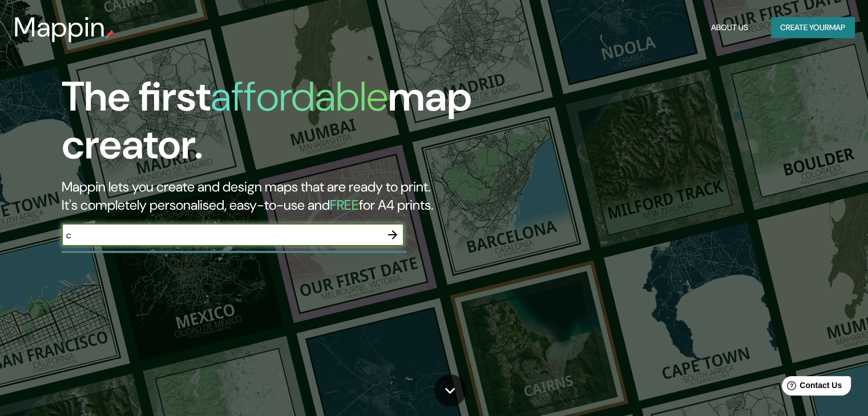 The height and width of the screenshot is (416, 868). What do you see at coordinates (729, 28) in the screenshot?
I see `button: About Us` at bounding box center [729, 28].